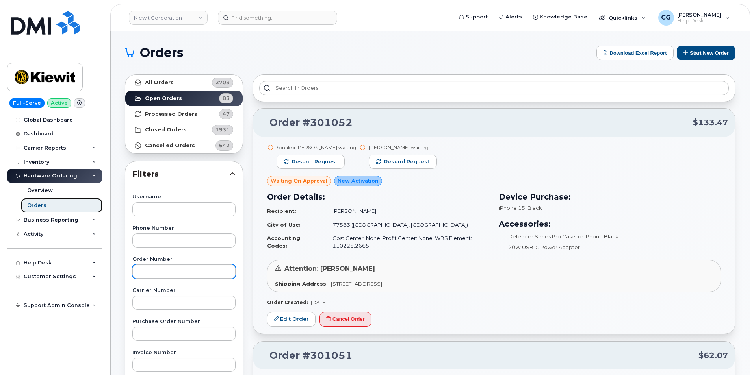 The height and width of the screenshot is (375, 754). I want to click on h3: Device Purchase:, so click(610, 197).